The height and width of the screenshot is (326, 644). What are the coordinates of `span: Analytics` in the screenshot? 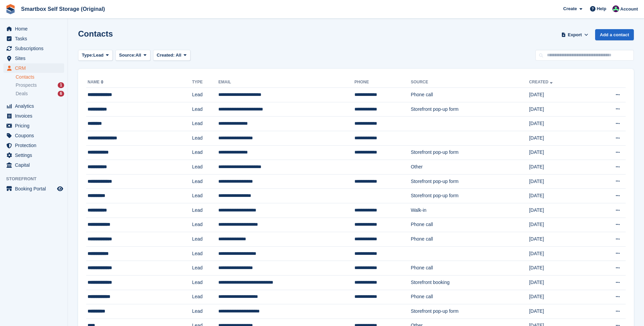 It's located at (36, 106).